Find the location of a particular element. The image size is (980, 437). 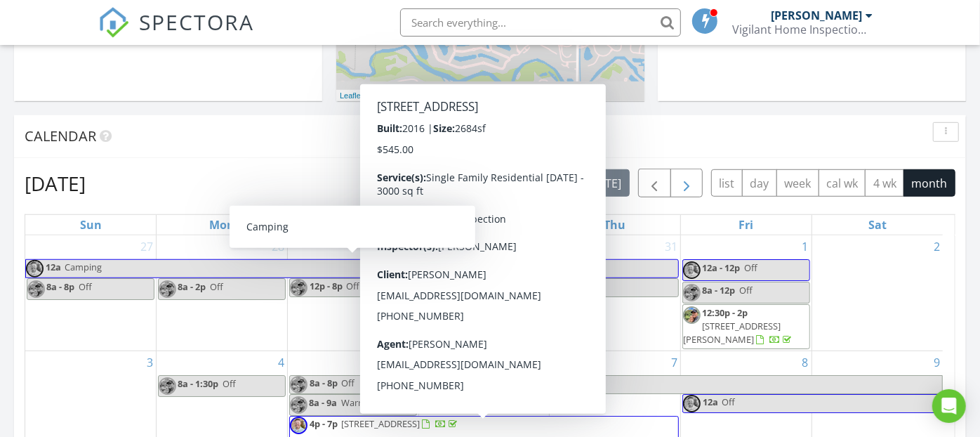

a: Friday is located at coordinates (745, 224).